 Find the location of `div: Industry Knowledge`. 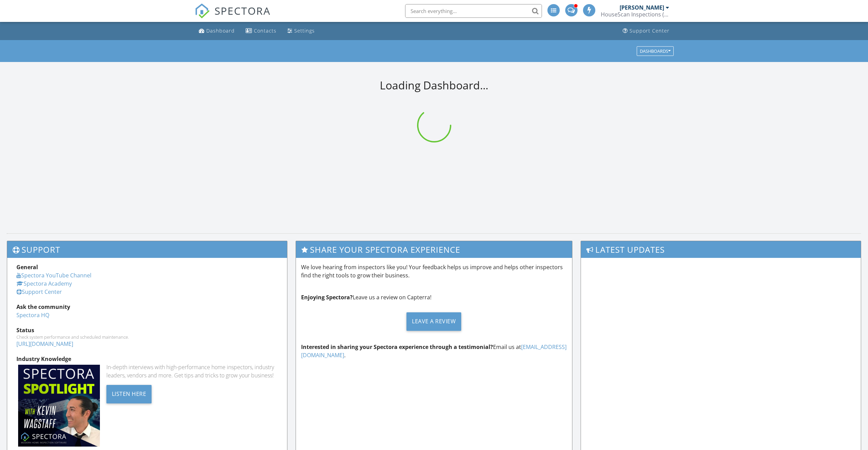

div: Industry Knowledge is located at coordinates (147, 359).